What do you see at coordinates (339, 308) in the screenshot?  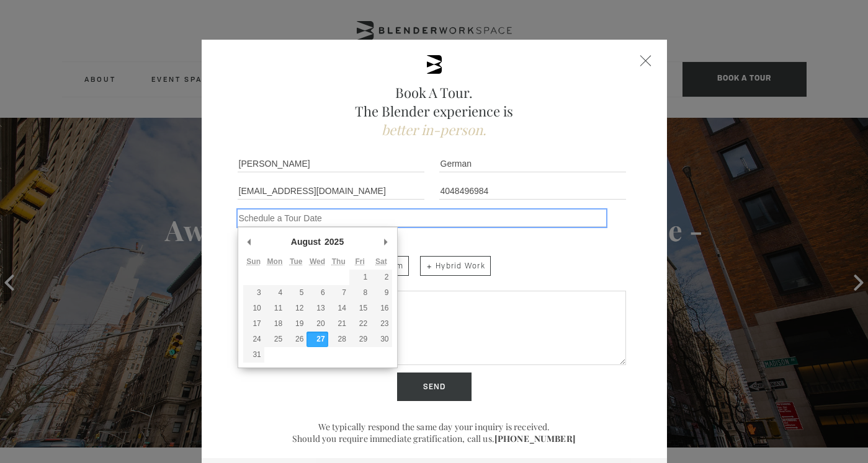 I see `button: 14` at bounding box center [339, 308].